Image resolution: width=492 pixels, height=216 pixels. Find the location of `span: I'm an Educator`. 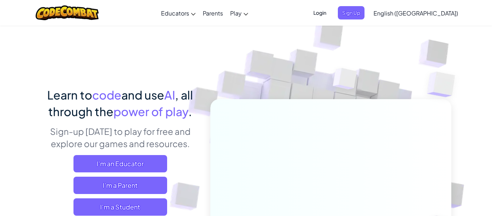

span: I'm an Educator is located at coordinates (120, 164).